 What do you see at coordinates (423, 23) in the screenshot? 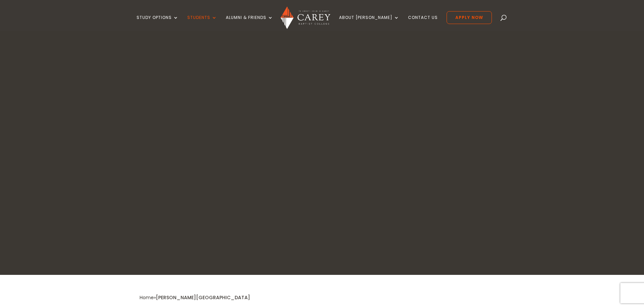
I see `a: Contact Us` at bounding box center [423, 23].